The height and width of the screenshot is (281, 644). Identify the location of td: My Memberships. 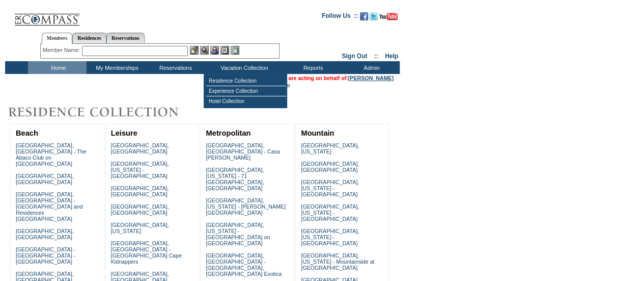
(115, 68).